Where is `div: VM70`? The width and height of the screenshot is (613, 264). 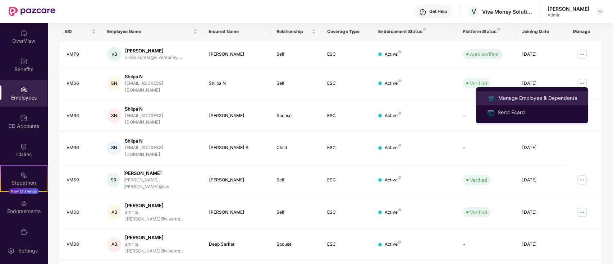
div: VM70 is located at coordinates (81, 54).